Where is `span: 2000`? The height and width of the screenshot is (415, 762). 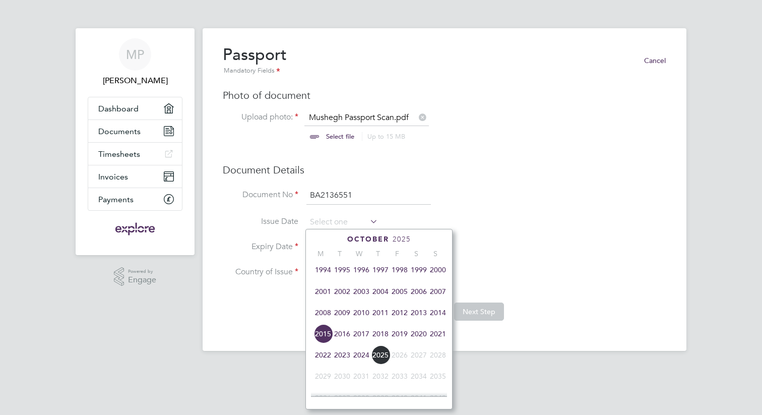
span: 2000 is located at coordinates (438, 270).